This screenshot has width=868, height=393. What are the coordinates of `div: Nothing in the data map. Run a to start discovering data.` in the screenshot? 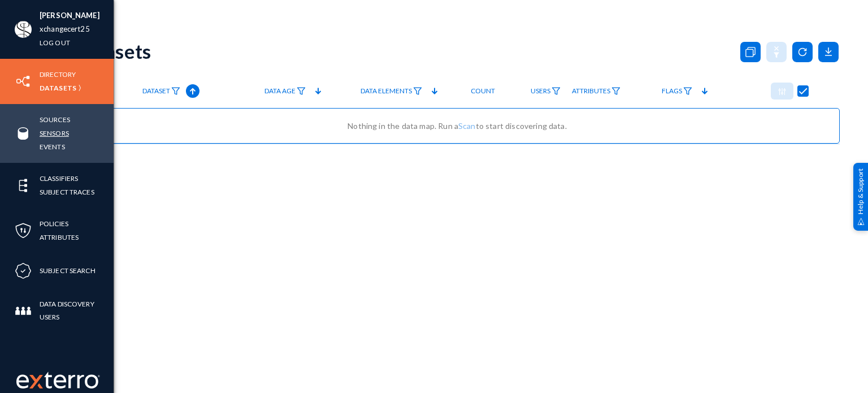 It's located at (457, 126).